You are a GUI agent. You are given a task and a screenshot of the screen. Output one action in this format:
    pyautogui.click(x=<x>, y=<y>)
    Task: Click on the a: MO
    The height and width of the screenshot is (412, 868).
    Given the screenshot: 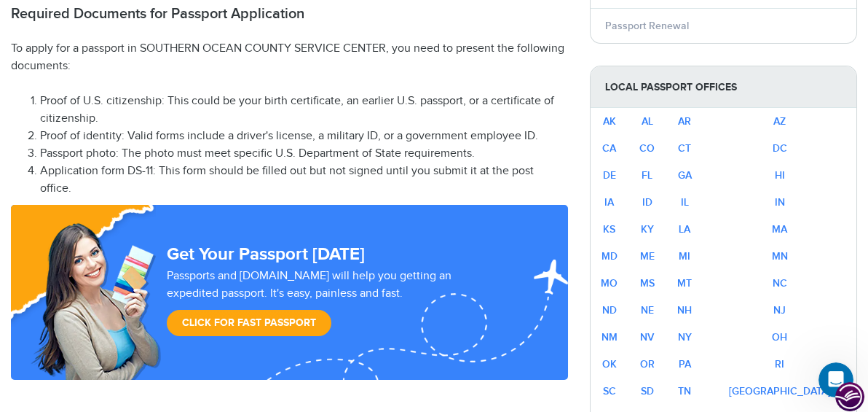 What is the action you would take?
    pyautogui.click(x=609, y=283)
    